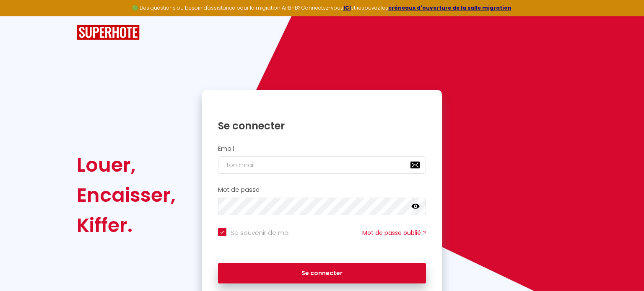  Describe the element at coordinates (347, 7) in the screenshot. I see `a: ICI` at that location.